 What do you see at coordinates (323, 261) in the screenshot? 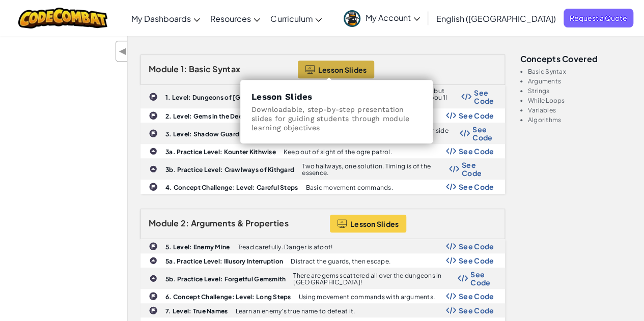
I see `a: 5a. Practice Level: Illusory Interruption Distract the guards, then escape. Show Code Logo See Code` at bounding box center [323, 261].